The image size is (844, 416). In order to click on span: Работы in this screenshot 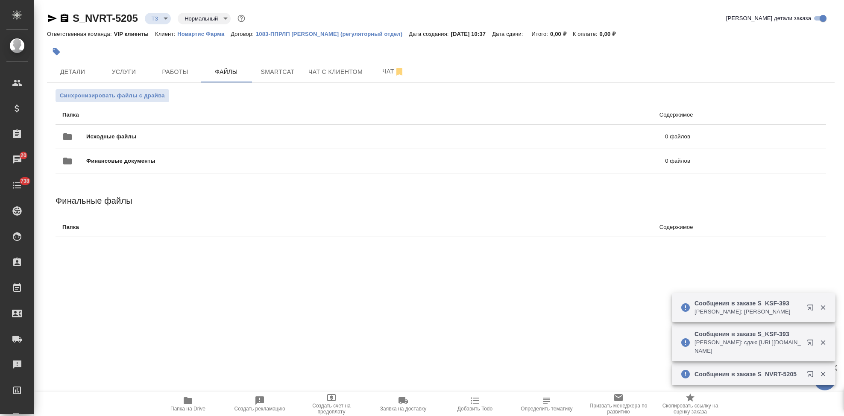, I will do `click(175, 72)`.